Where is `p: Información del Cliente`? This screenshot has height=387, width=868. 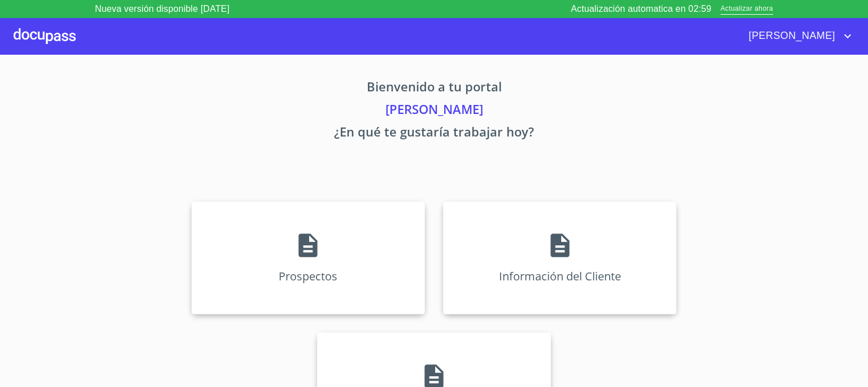 p: Información del Cliente is located at coordinates (560, 276).